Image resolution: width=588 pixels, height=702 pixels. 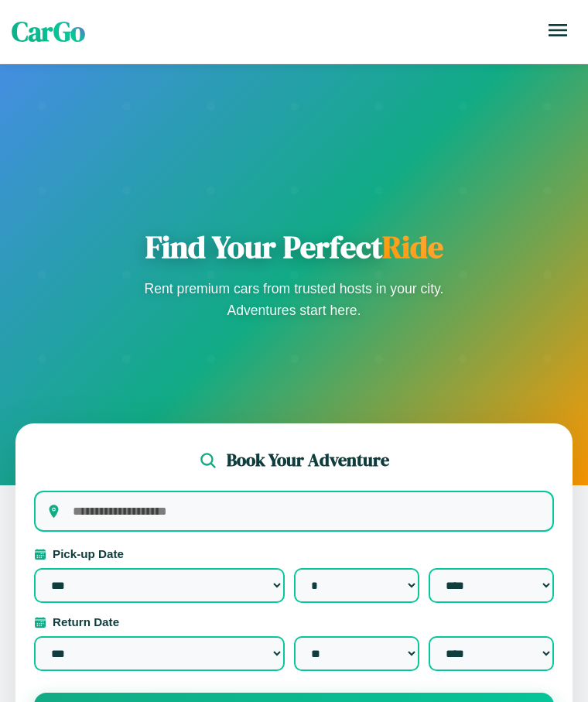 I want to click on h2: Book Your Adventure, so click(x=308, y=460).